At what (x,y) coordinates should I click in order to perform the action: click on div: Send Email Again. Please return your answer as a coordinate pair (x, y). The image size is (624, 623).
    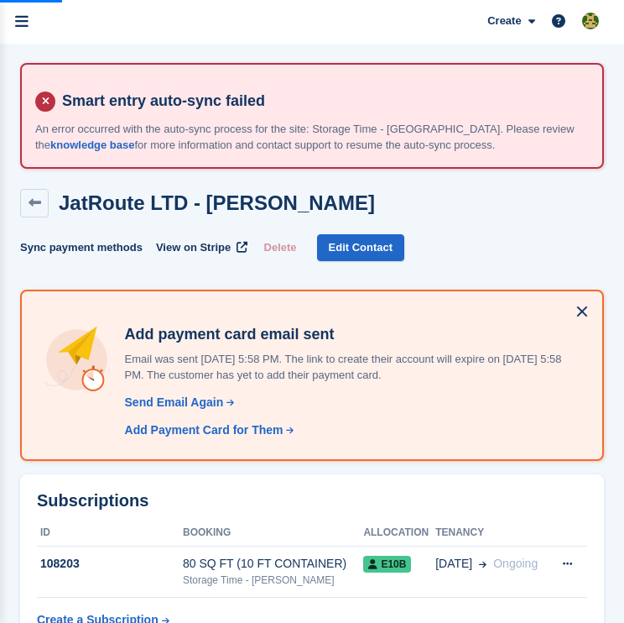
    Looking at the image, I should click on (175, 402).